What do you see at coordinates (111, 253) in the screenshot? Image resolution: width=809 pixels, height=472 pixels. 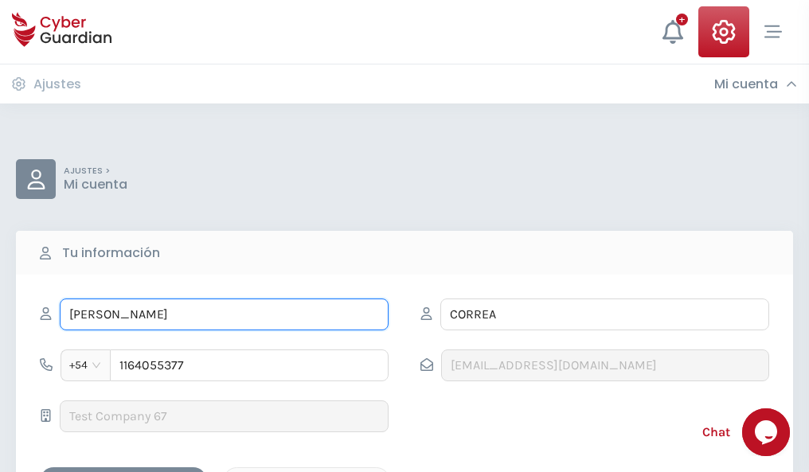 I see `b: Tu información` at bounding box center [111, 253].